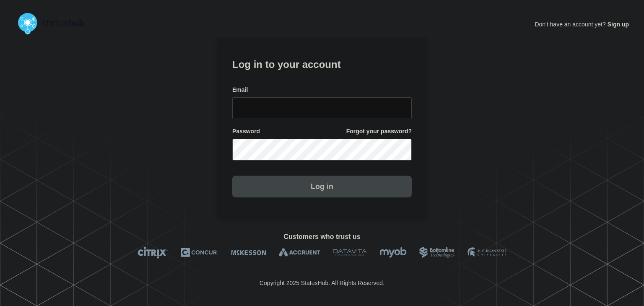 This screenshot has width=644, height=306. I want to click on span: Password, so click(246, 131).